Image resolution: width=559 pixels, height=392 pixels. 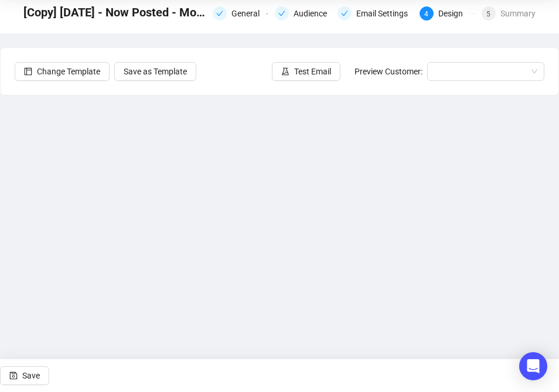 What do you see at coordinates (306, 72) in the screenshot?
I see `button: Test Email` at bounding box center [306, 72].